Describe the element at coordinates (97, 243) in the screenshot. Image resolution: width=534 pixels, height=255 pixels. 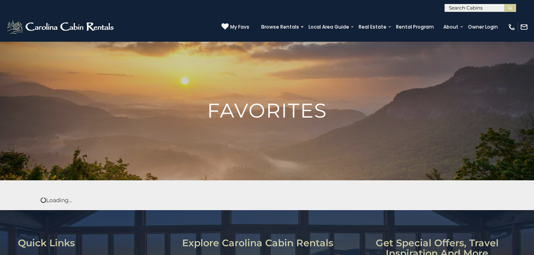
I see `h3: Quick Links` at that location.